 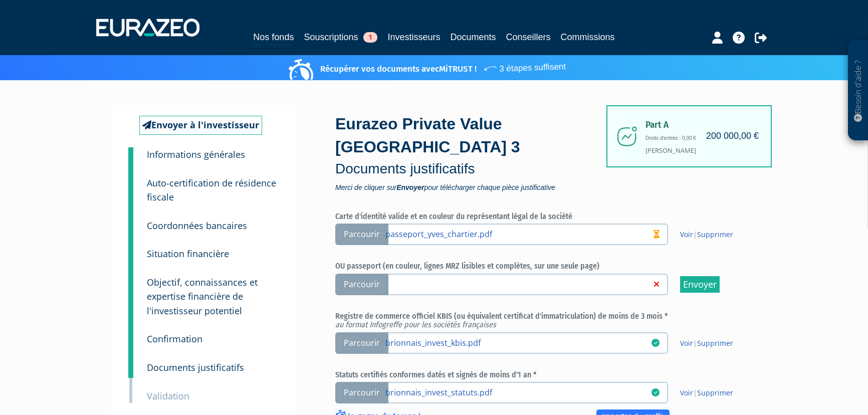 What do you see at coordinates (188, 254) in the screenshot?
I see `small: Situation financière` at bounding box center [188, 254].